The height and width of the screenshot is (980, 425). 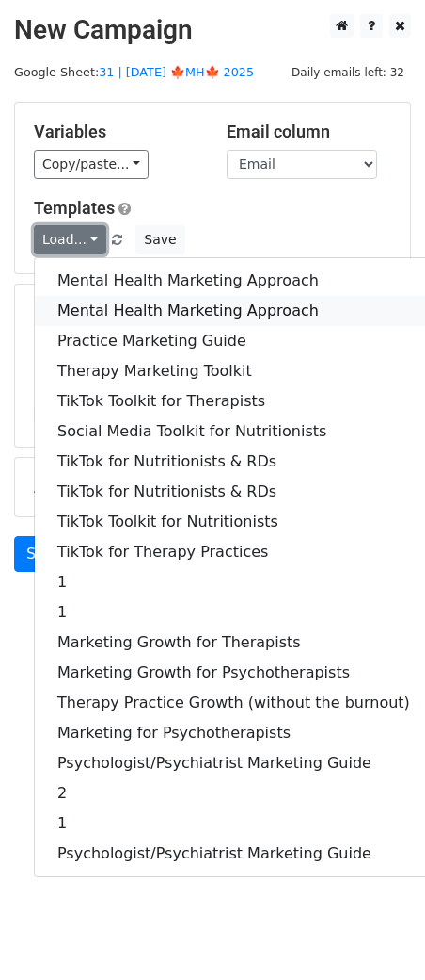 What do you see at coordinates (309, 132) in the screenshot?
I see `h5: Email column` at bounding box center [309, 132].